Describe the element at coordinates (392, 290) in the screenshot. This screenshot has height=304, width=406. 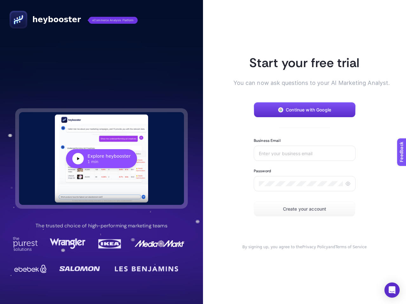
I see `div: Open Intercom Messenger` at that location.